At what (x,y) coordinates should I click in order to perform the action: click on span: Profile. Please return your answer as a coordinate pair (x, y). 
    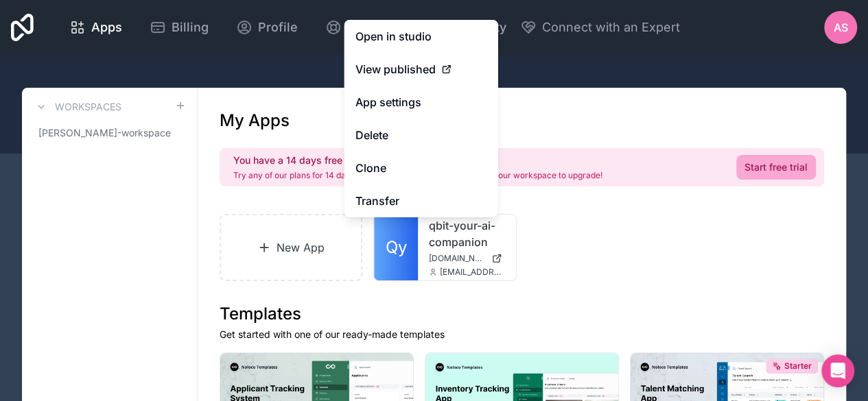
    Looking at the image, I should click on (278, 27).